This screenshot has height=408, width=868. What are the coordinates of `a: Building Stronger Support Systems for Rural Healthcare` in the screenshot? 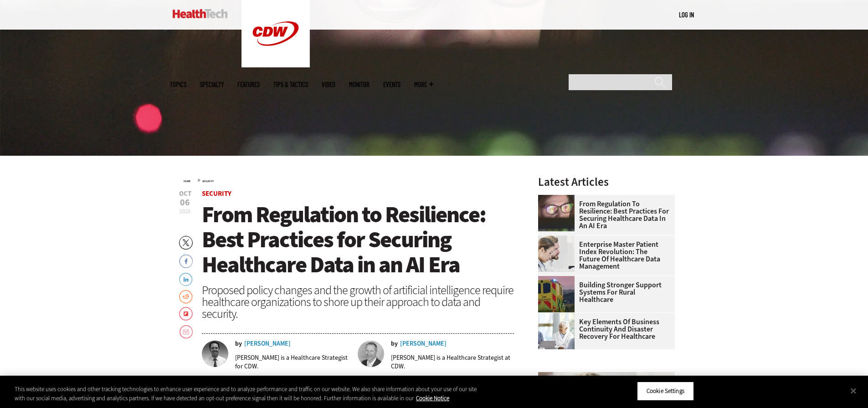 It's located at (604, 292).